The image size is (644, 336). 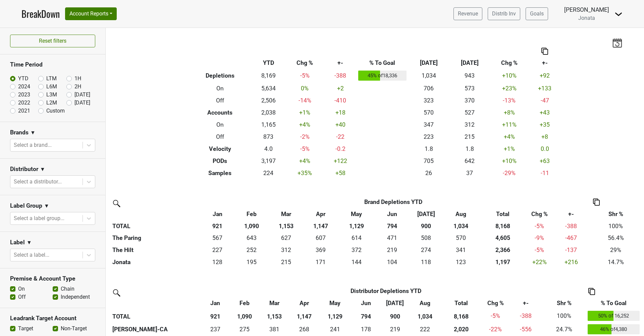 What do you see at coordinates (509, 149) in the screenshot?
I see `td: +1 %` at bounding box center [509, 149].